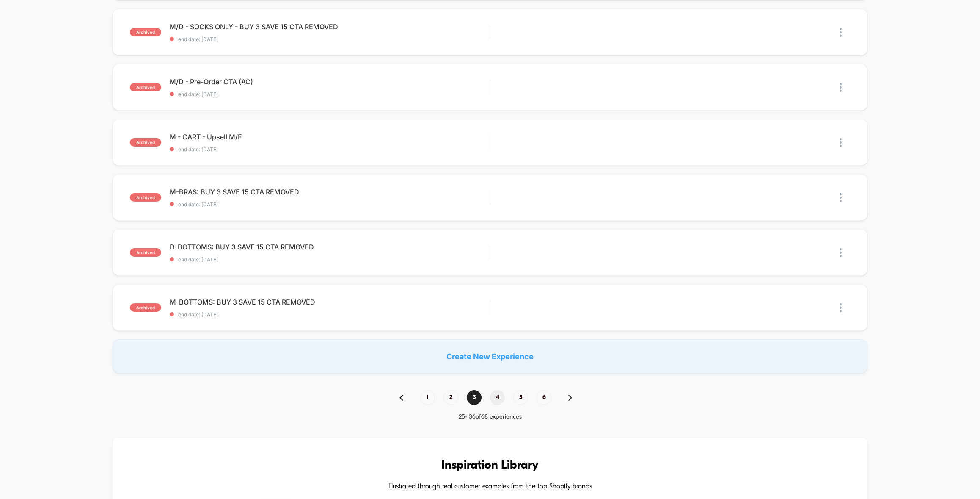 This screenshot has width=980, height=499. I want to click on span: D-BOTTOMS: BUY 3 SAVE 15 CTA REMOVED, so click(329, 247).